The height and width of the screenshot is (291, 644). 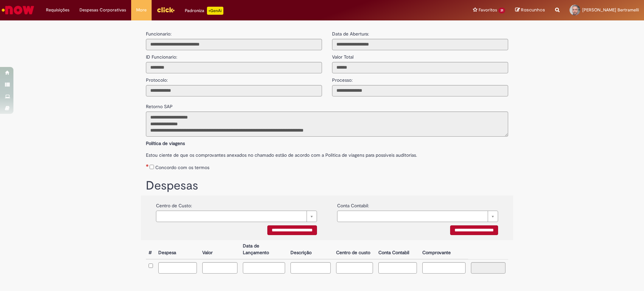 I want to click on label: ID Funcionario:, so click(x=162, y=55).